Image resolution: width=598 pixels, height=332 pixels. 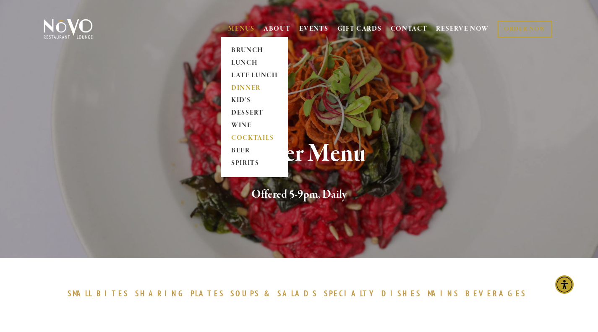 I want to click on a: LATE LUNCH, so click(x=254, y=76).